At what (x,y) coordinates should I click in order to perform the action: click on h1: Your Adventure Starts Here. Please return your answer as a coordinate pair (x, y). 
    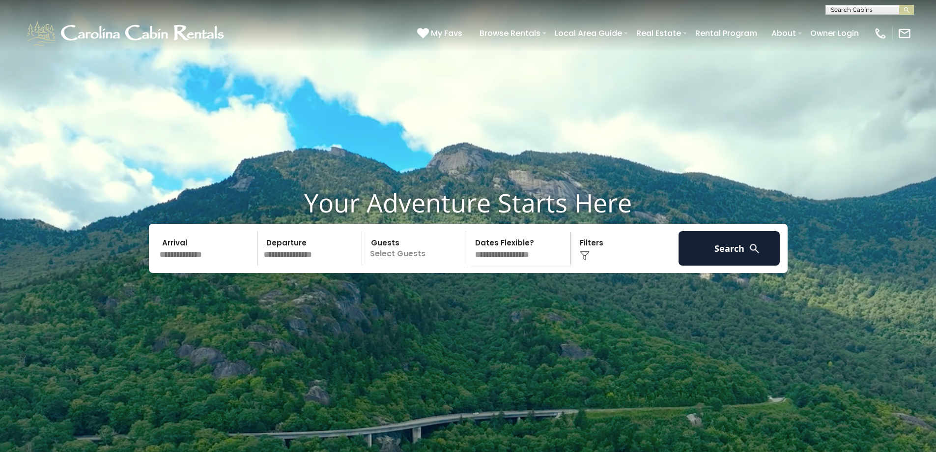
    Looking at the image, I should click on (468, 203).